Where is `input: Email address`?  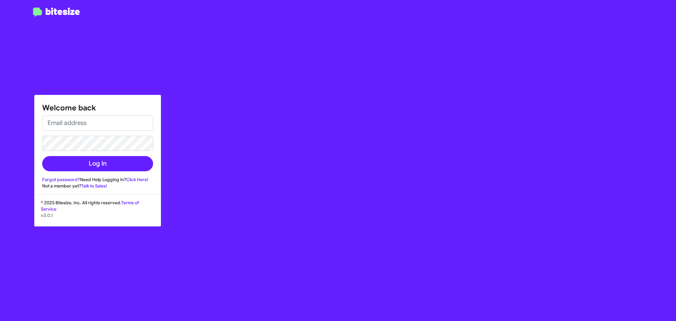 input: Email address is located at coordinates (98, 123).